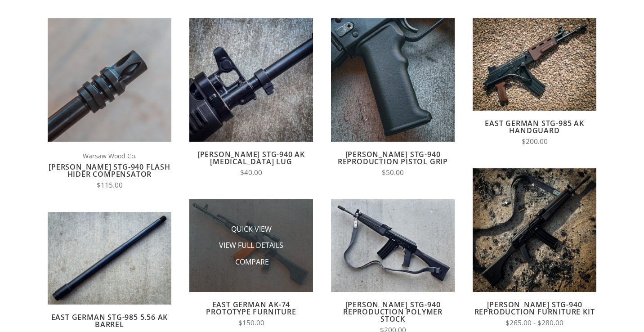  I want to click on span: Warsaw Wood Co., so click(109, 156).